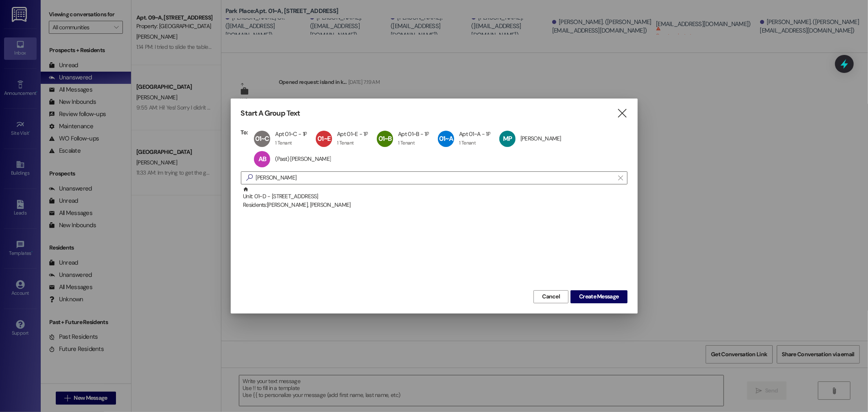 The width and height of the screenshot is (868, 412). I want to click on h3: Start A Group Text, so click(271, 113).